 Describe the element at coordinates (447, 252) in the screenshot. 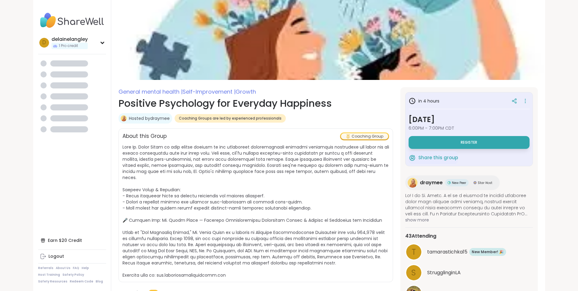

I see `span: tamarastichka15` at that location.